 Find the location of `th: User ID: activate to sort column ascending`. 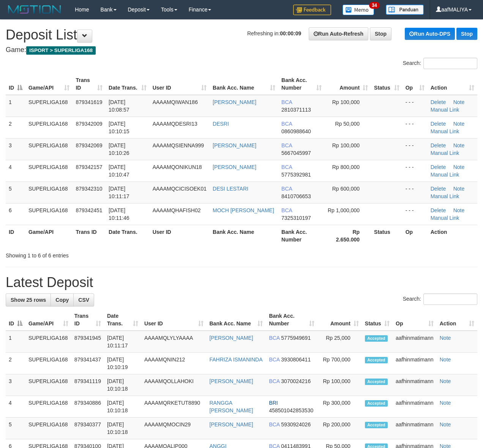

th: User ID: activate to sort column ascending is located at coordinates (174, 320).